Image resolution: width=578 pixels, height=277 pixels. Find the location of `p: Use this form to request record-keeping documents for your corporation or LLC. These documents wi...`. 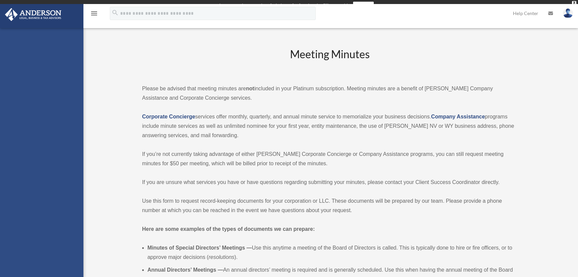

p: Use this form to request record-keeping documents for your corporation or LLC. These documents wi... is located at coordinates (330, 205).